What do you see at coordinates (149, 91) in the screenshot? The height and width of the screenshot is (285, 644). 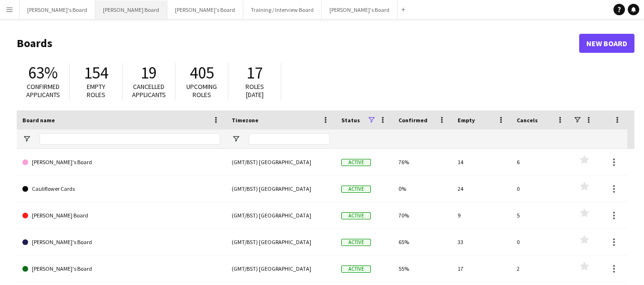 I see `span: Cancelled applicants` at bounding box center [149, 91].